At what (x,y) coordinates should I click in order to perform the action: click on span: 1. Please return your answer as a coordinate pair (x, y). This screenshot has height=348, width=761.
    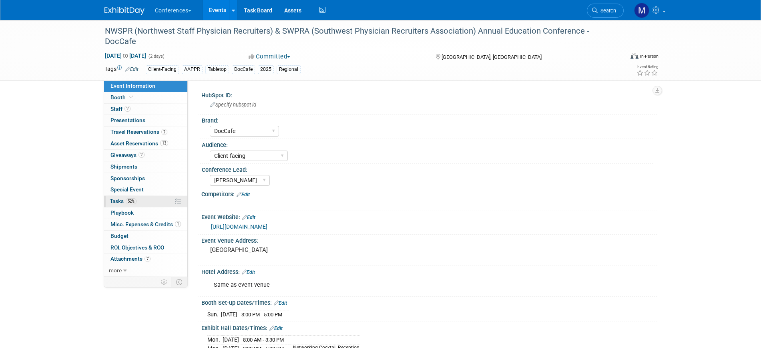
    Looking at the image, I should click on (178, 224).